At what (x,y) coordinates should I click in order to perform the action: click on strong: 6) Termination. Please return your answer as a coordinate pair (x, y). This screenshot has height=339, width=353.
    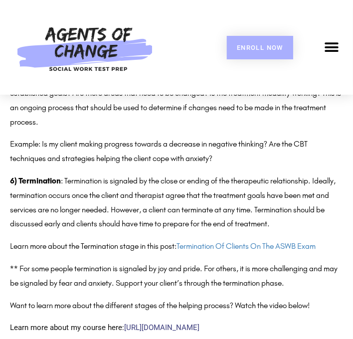
    Looking at the image, I should click on (35, 180).